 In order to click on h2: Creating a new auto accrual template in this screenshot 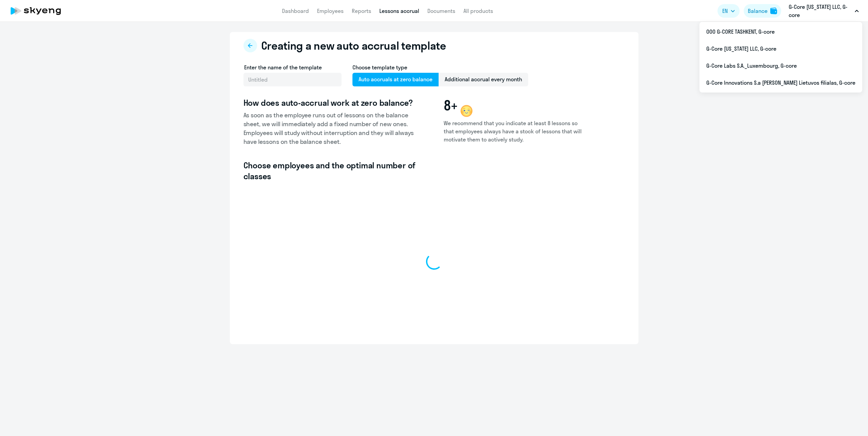, I will do `click(353, 45)`.